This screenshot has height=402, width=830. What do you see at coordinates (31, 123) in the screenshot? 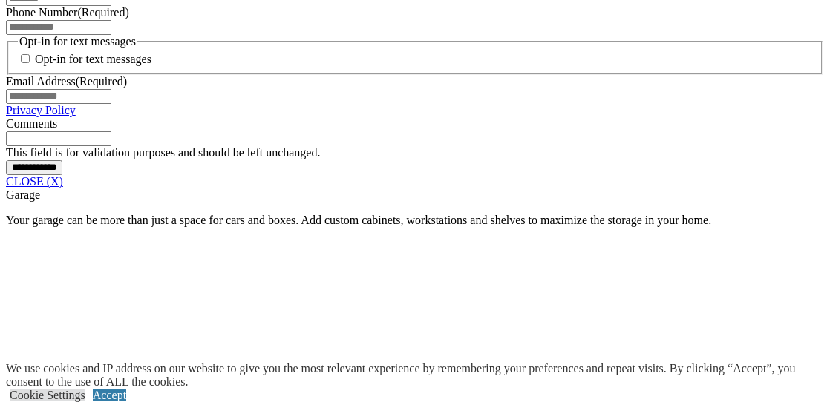
I see `label: Comments` at bounding box center [31, 123].